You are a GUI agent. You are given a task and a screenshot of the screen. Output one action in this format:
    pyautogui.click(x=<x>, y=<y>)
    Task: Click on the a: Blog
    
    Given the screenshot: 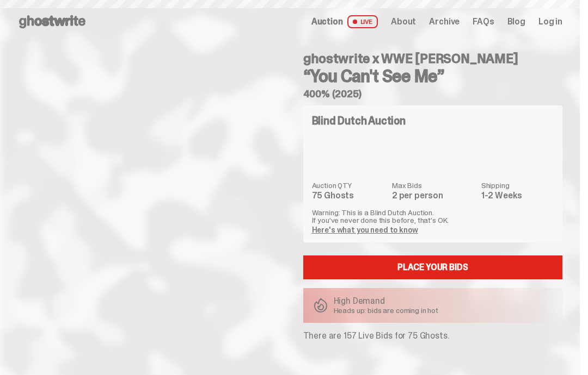 What is the action you would take?
    pyautogui.click(x=516, y=22)
    